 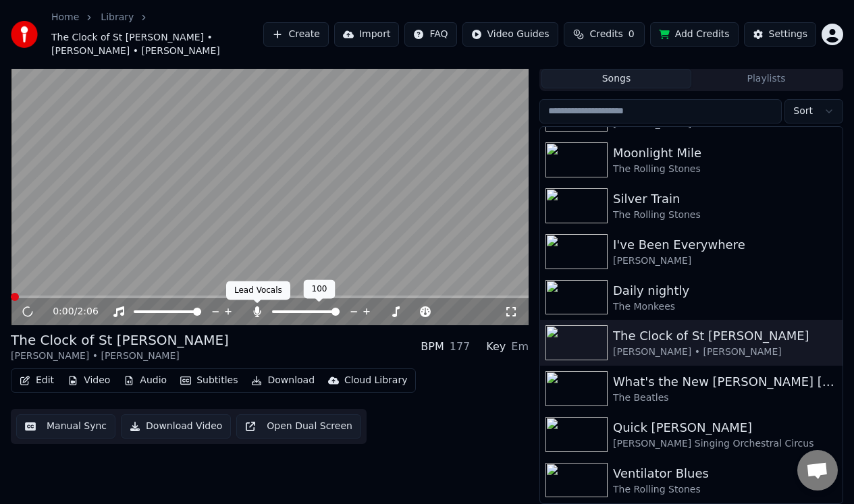 What do you see at coordinates (87, 312) in the screenshot?
I see `span: 2:06` at bounding box center [87, 312].